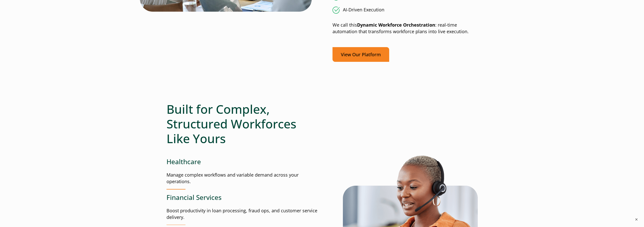  Describe the element at coordinates (244, 197) in the screenshot. I see `h3: Financial Services` at that location.